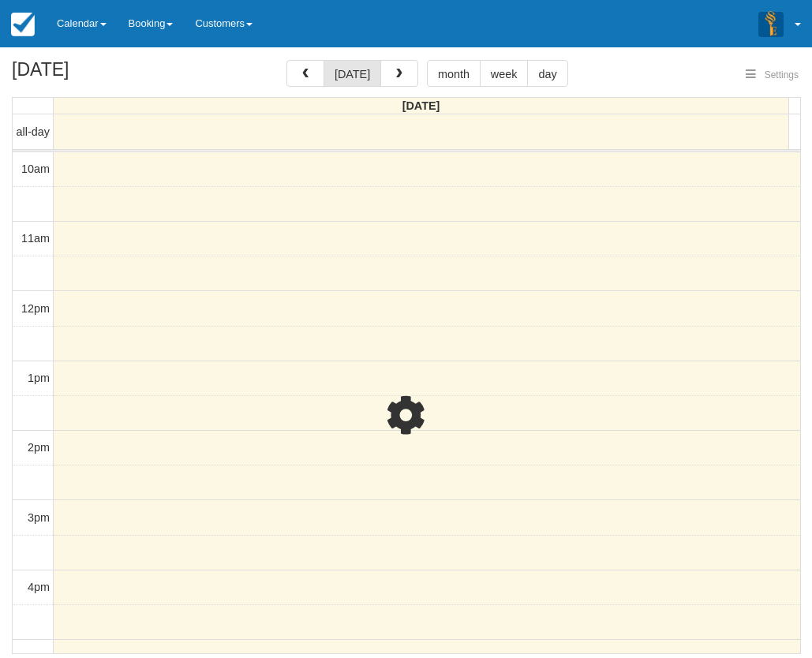  What do you see at coordinates (454, 74) in the screenshot?
I see `button: month` at bounding box center [454, 74].